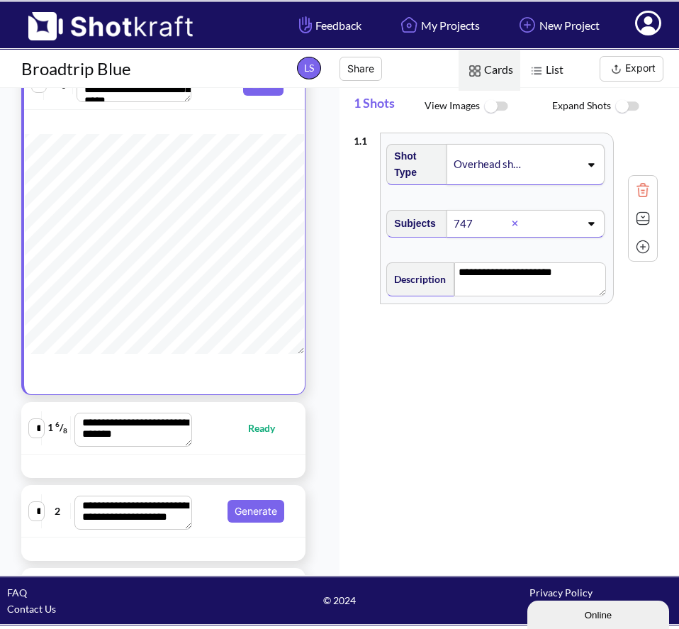  Describe the element at coordinates (616, 69) in the screenshot. I see `img: Export Icon` at that location.